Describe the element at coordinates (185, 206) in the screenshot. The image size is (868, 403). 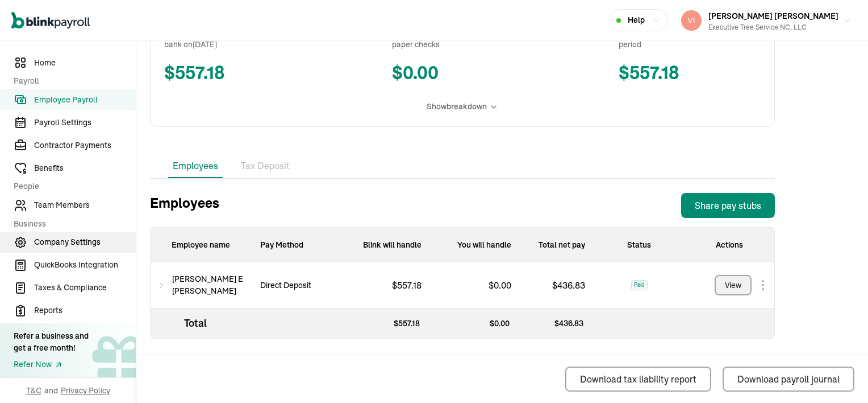
I see `h3: Employees` at that location.